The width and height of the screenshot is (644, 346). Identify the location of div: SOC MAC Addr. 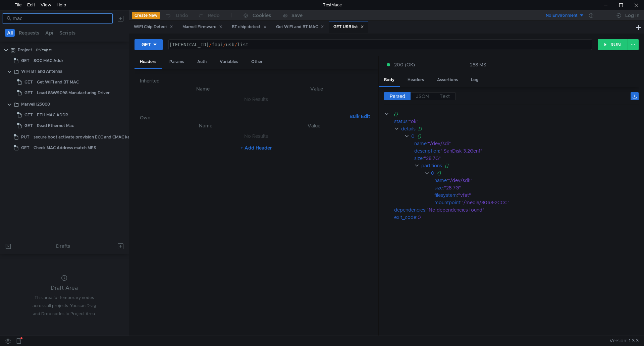
(48, 60).